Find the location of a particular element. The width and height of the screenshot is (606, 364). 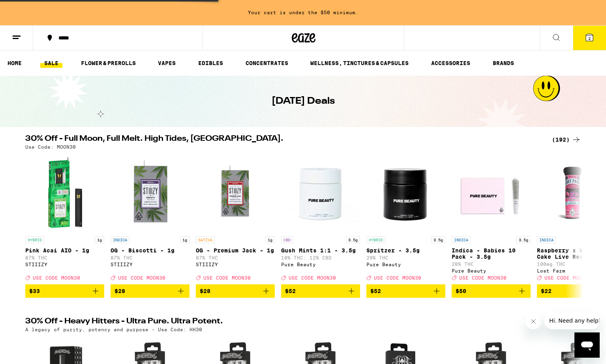

a: (192) is located at coordinates (567, 140).